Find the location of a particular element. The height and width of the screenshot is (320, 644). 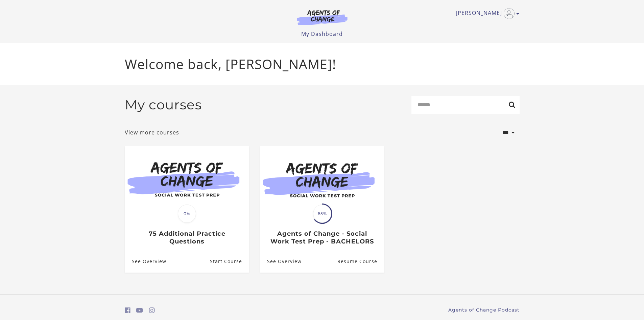

a: https://www.facebook.com/groups/aswbtestprep (Open in a new window) is located at coordinates (128, 310).